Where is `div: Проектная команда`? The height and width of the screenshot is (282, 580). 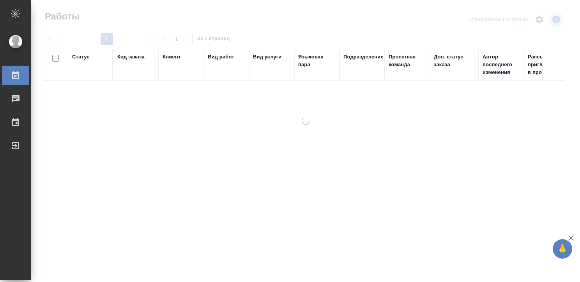
div: Проектная команда is located at coordinates (408, 61).